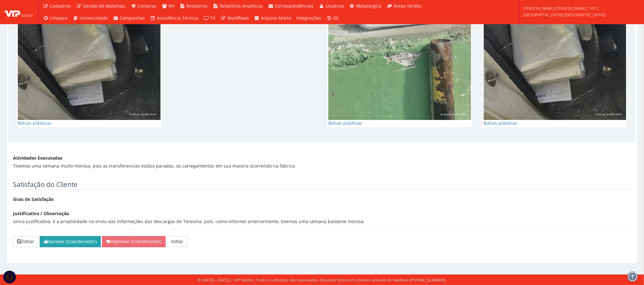 This screenshot has width=644, height=285. I want to click on a: Assistência Técnica, so click(174, 18).